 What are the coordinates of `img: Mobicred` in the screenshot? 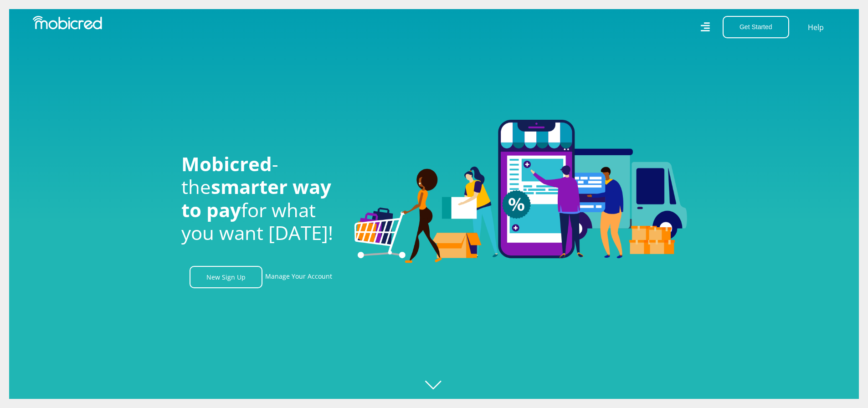 It's located at (68, 23).